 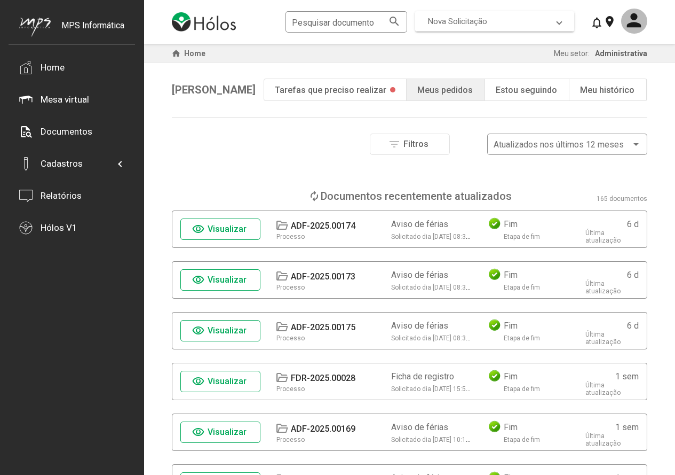 What do you see at coordinates (323, 225) in the screenshot?
I see `div: ADF-2025.00174` at bounding box center [323, 225].